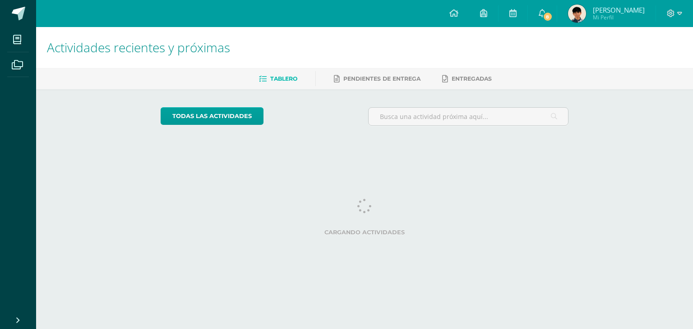 The width and height of the screenshot is (693, 329). Describe the element at coordinates (365, 232) in the screenshot. I see `label: Cargando actividades` at that location.